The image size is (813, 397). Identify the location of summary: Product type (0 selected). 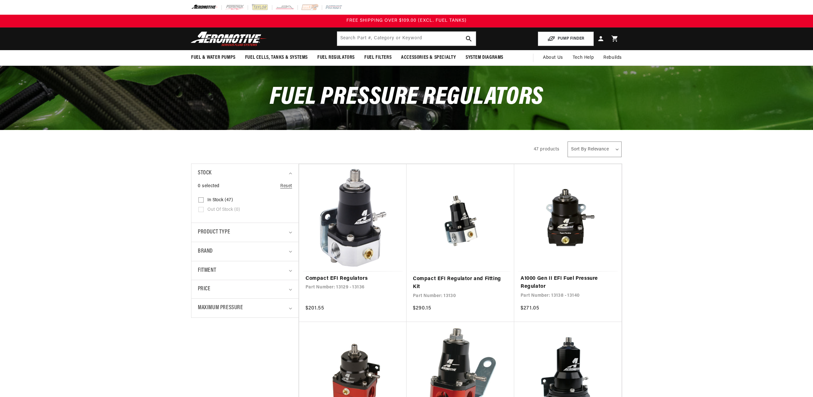
(245, 232).